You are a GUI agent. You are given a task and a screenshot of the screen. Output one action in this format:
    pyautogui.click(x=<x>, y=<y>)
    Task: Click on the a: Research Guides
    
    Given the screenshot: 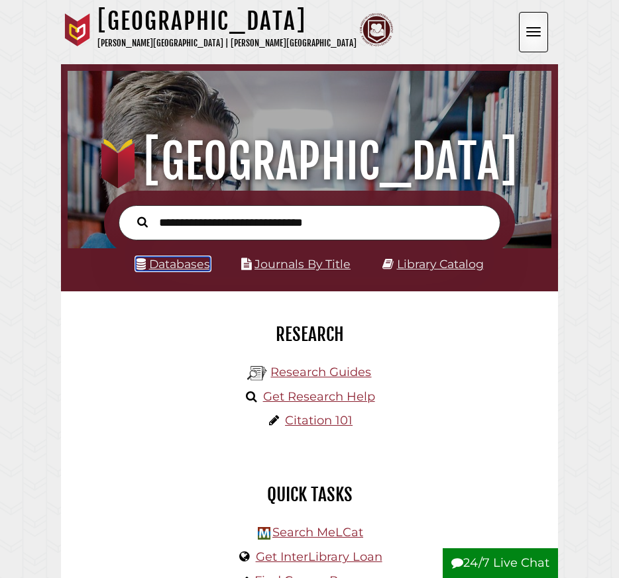 What is the action you would take?
    pyautogui.click(x=321, y=372)
    